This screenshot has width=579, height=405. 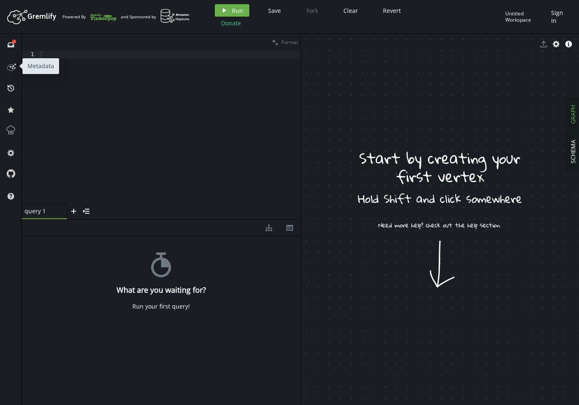 What do you see at coordinates (155, 17) in the screenshot?
I see `div: and Sponsored by` at bounding box center [155, 17].